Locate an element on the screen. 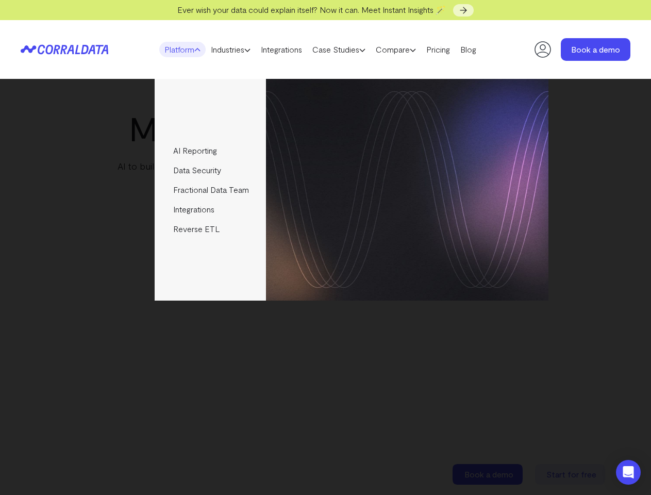  a: Fractional Data Team is located at coordinates (210, 190).